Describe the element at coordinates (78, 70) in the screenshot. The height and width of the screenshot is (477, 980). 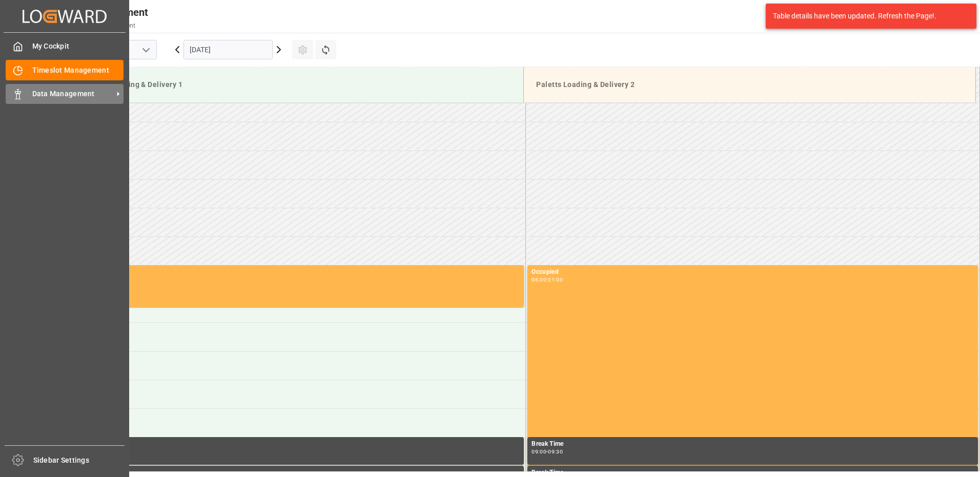
I see `span: Timeslot Management` at that location.